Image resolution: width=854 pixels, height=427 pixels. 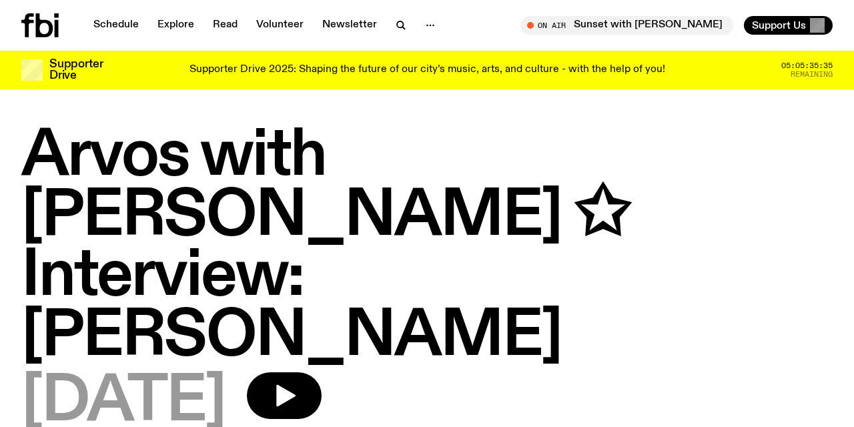 What do you see at coordinates (116, 25) in the screenshot?
I see `a: Schedule` at bounding box center [116, 25].